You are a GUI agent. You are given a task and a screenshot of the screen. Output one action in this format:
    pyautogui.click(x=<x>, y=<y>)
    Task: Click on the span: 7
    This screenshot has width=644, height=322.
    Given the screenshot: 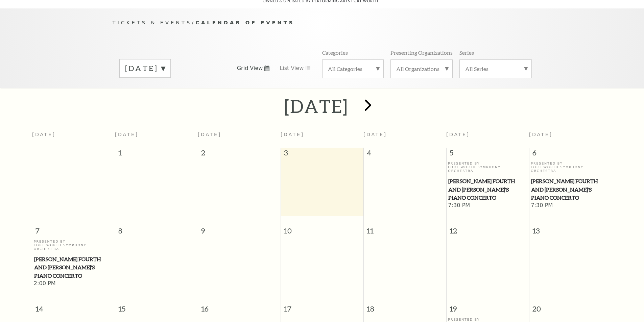 What is the action you would take?
    pyautogui.click(x=73, y=228)
    